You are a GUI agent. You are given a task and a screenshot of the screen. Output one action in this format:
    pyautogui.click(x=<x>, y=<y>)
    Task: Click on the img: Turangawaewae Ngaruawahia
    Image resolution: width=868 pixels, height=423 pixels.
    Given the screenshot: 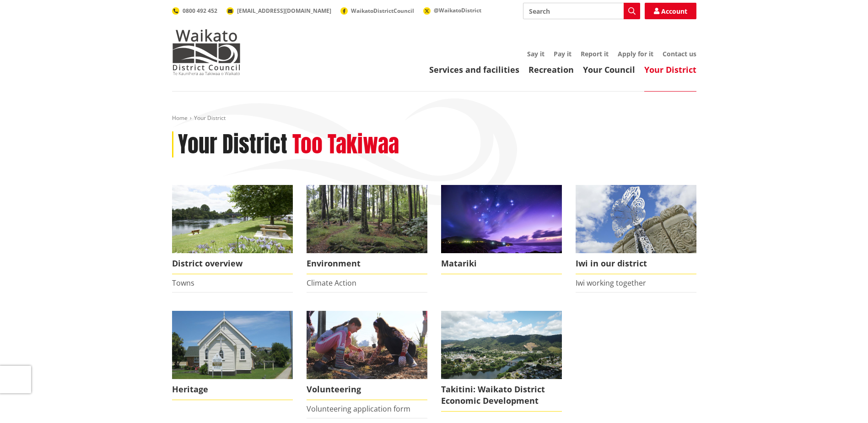 What is the action you would take?
    pyautogui.click(x=636, y=218)
    